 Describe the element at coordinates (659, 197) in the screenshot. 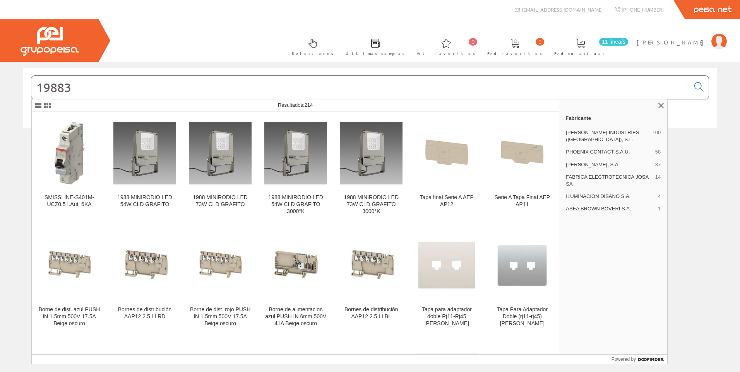

I see `span: 4` at that location.